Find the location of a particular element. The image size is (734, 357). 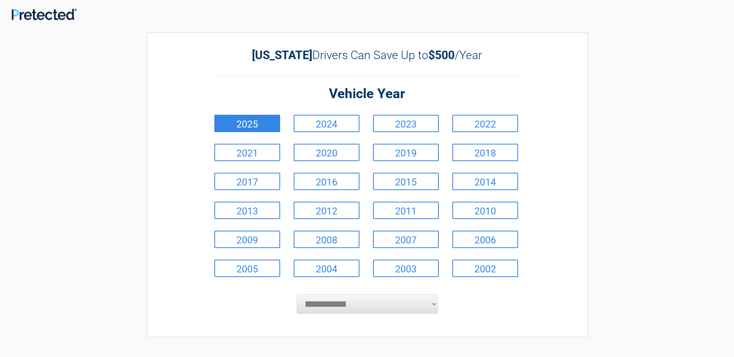

a: 2023 is located at coordinates (406, 123).